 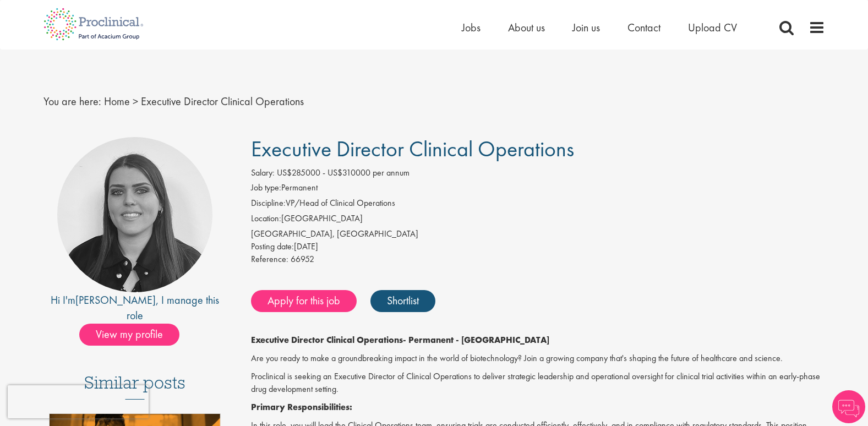 I want to click on a: Shortlist, so click(x=403, y=301).